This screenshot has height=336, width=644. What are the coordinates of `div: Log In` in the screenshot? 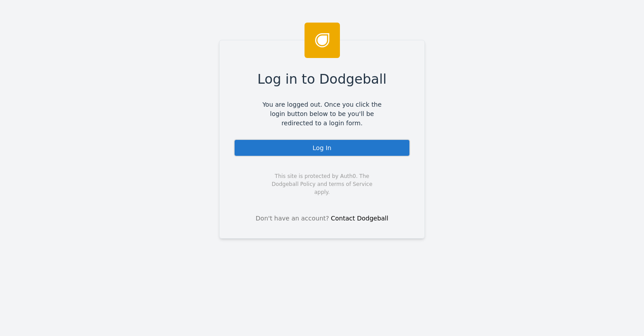 It's located at (322, 148).